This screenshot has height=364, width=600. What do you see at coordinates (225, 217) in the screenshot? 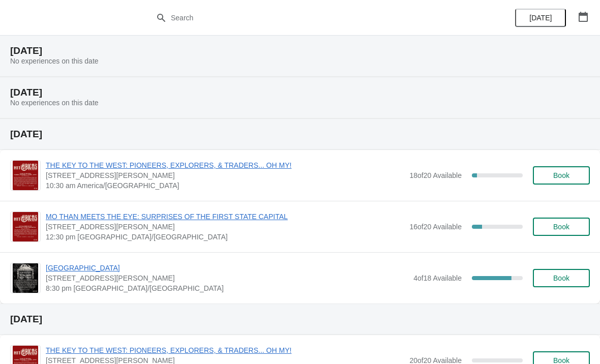
I see `span: MO THAN MEETS THE EYE: SURPRISES OF THE FIRST STATE CAPITAL` at bounding box center [225, 217].